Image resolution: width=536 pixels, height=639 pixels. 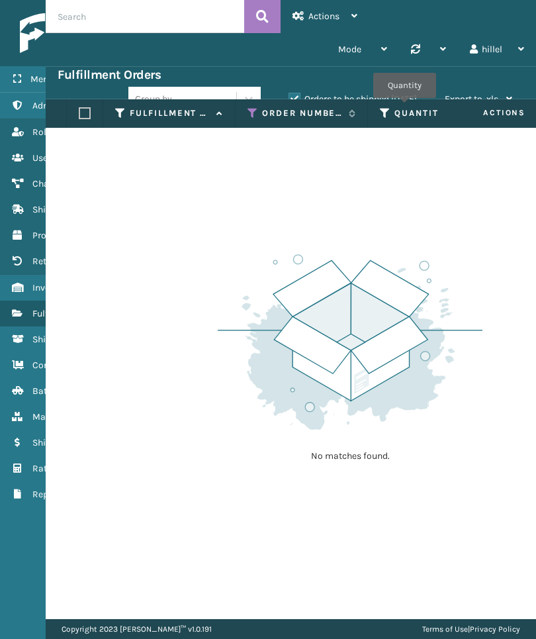 What do you see at coordinates (169, 113) in the screenshot?
I see `label: Fulfillment Order Id` at bounding box center [169, 113].